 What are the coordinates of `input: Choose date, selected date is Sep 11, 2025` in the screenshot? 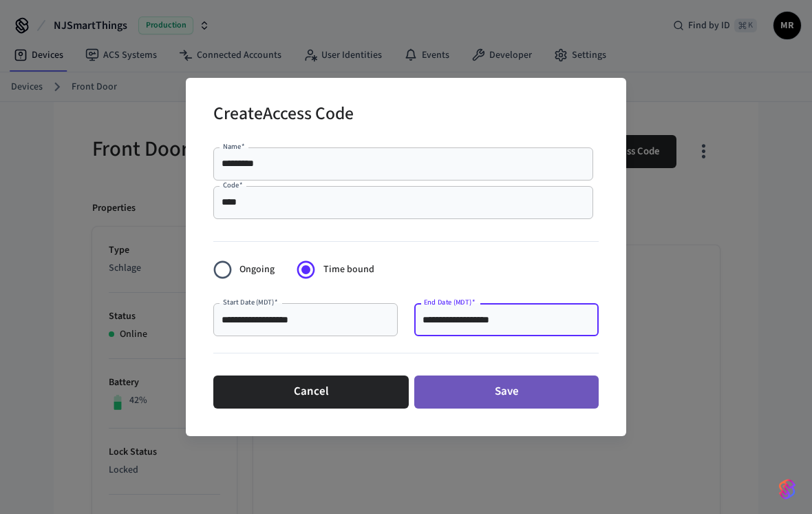 It's located at (506, 319).